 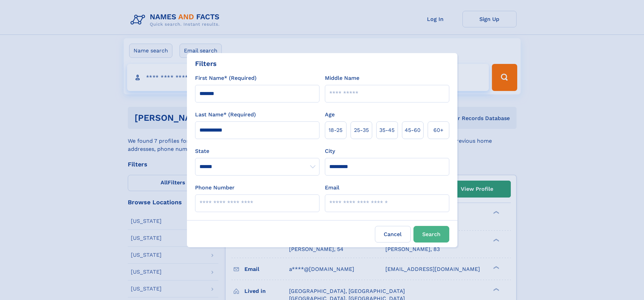 I want to click on label: Cancel, so click(x=393, y=235).